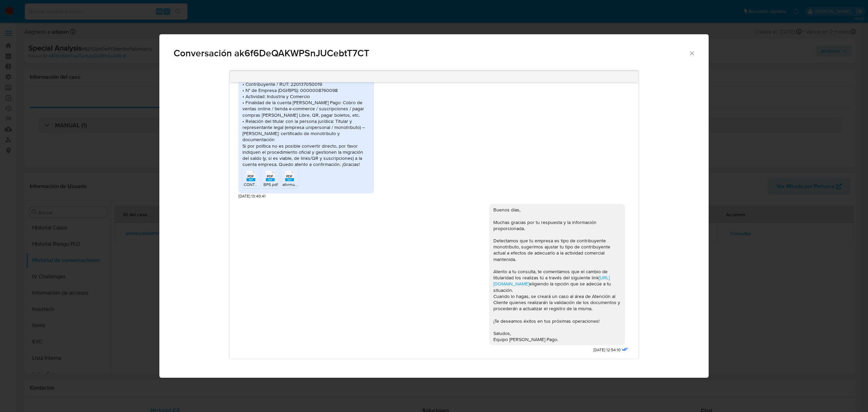 This screenshot has height=412, width=868. What do you see at coordinates (281, 184) in the screenshot?
I see `span: CONTRIBUYENTE_00220137050019.PDF` at bounding box center [281, 184].